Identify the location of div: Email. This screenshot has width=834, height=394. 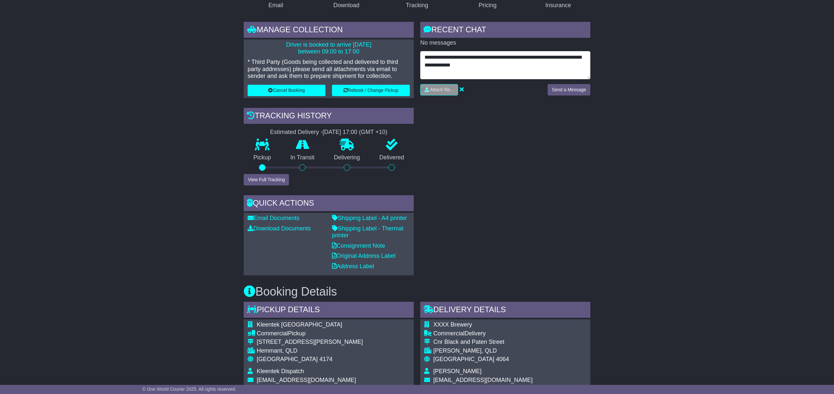
(276, 5).